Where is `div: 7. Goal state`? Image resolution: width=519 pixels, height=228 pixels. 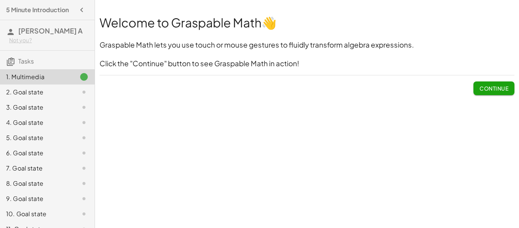
div: 7. Goal state is located at coordinates (37, 168).